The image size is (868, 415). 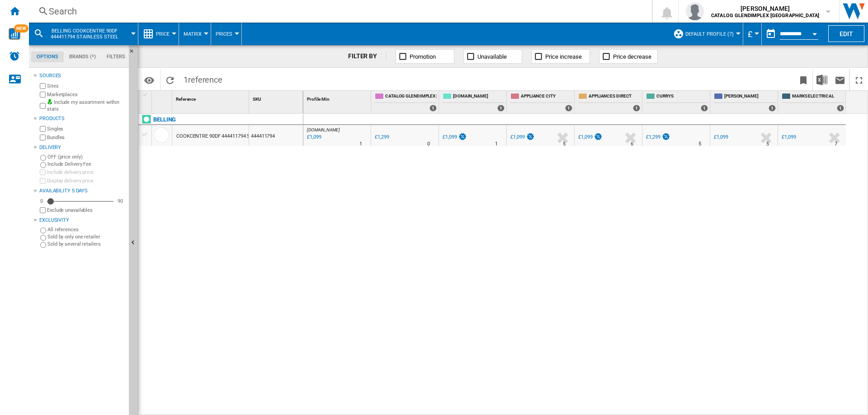 What do you see at coordinates (277, 98) in the screenshot?
I see `div: SKU Sort None` at bounding box center [277, 98].